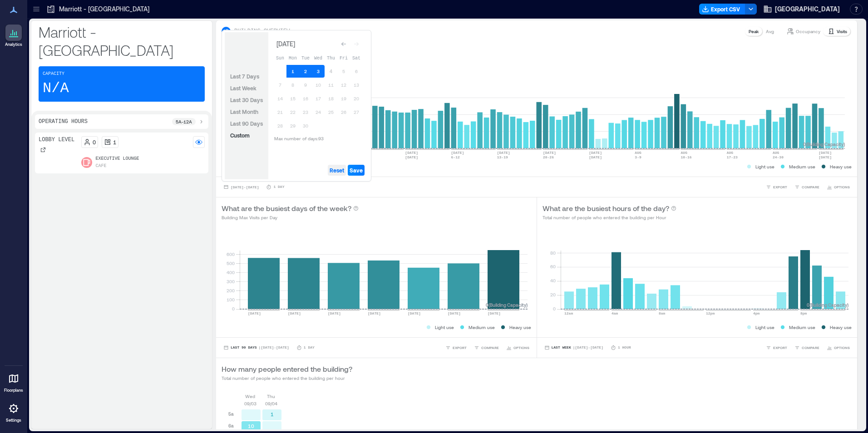 The width and height of the screenshot is (868, 433). I want to click on tspan: 300, so click(231, 282).